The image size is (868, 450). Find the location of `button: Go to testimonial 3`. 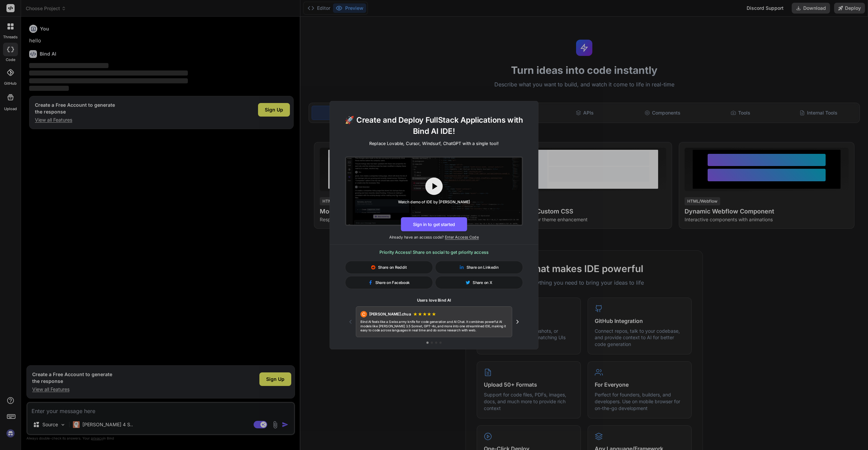

button: Go to testimonial 3 is located at coordinates (436, 343).